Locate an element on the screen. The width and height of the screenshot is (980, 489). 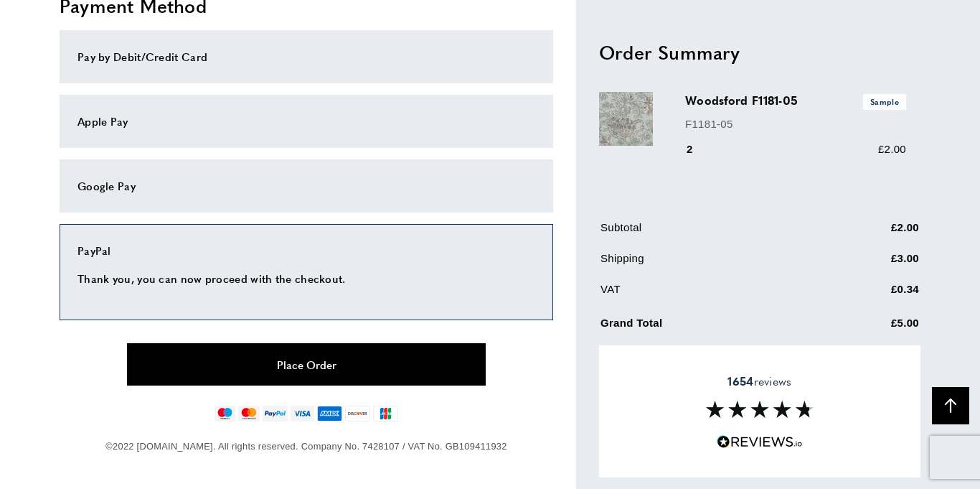
span: Sample is located at coordinates (885, 101).